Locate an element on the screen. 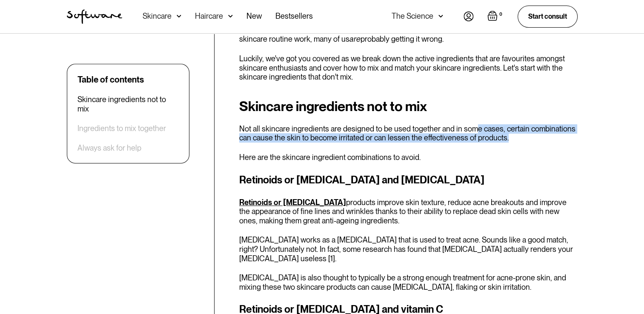 The height and width of the screenshot is (314, 644). p: Not all skincare ingredients are designed to be used together and in some cases, certain combinat... is located at coordinates (408, 133).